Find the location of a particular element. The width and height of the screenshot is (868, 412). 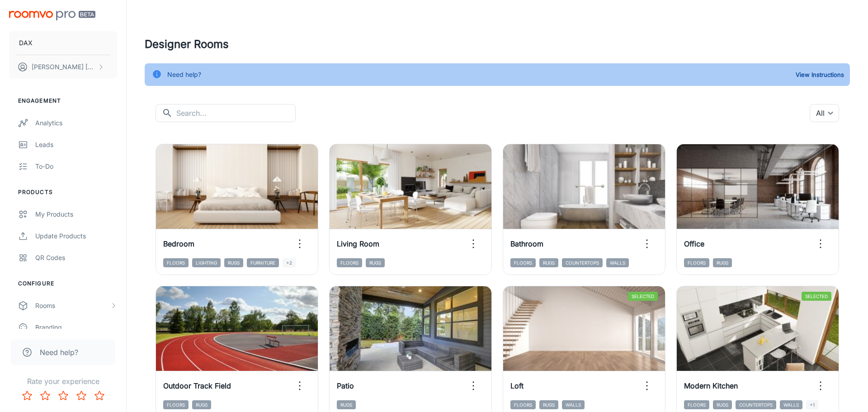

p: Rate your experience is located at coordinates (63, 381).